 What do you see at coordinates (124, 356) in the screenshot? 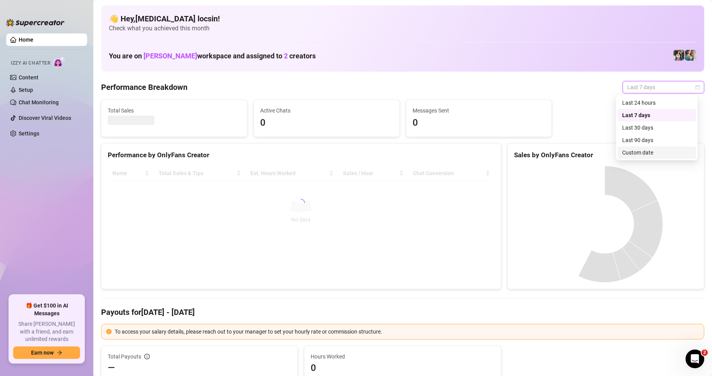
I see `span: Total Payouts` at bounding box center [124, 356].